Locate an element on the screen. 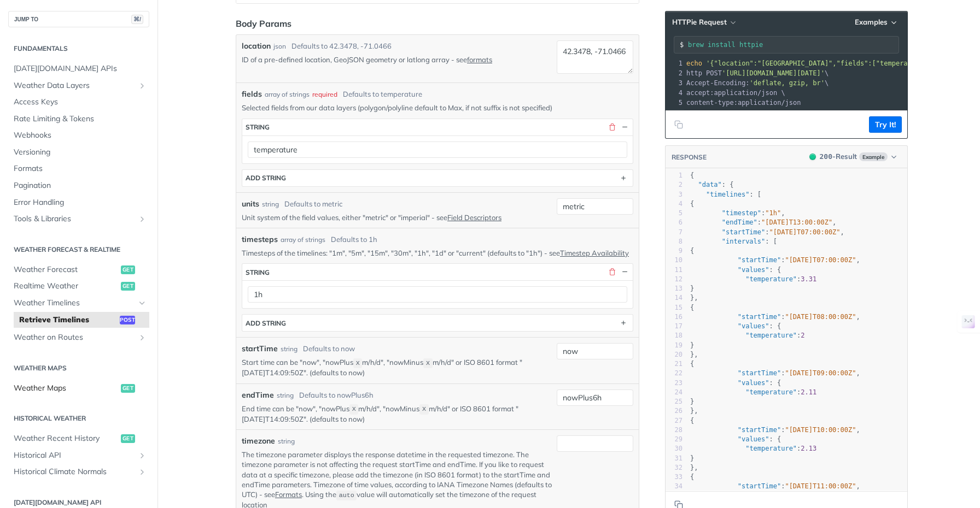  span: X is located at coordinates (427, 364).